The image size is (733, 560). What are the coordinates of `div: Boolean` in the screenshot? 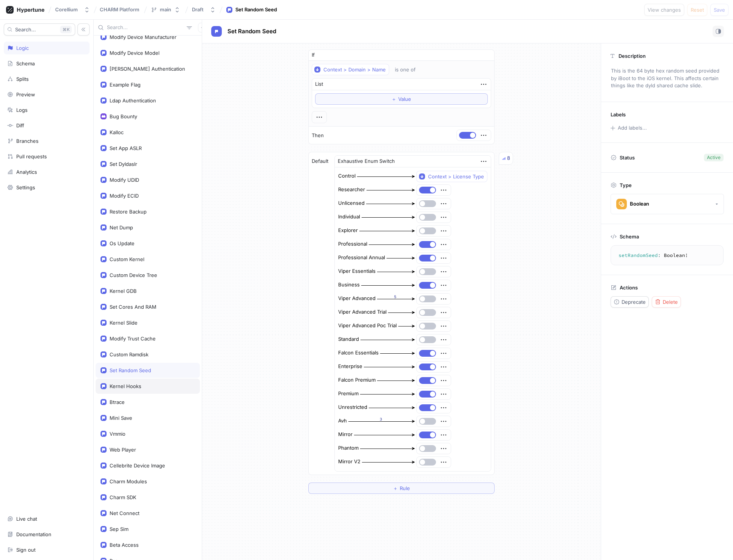 It's located at (639, 204).